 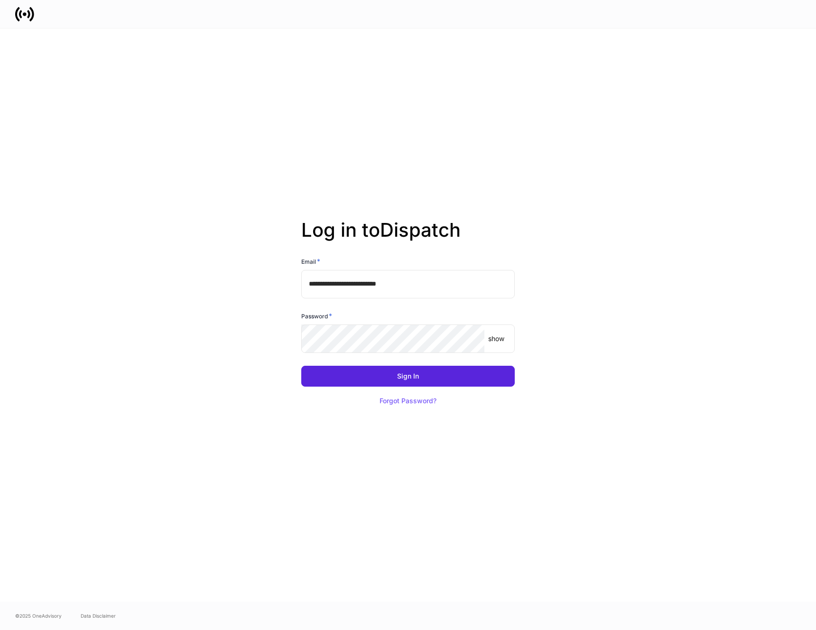 What do you see at coordinates (408, 376) in the screenshot?
I see `button: Sign In` at bounding box center [408, 376].